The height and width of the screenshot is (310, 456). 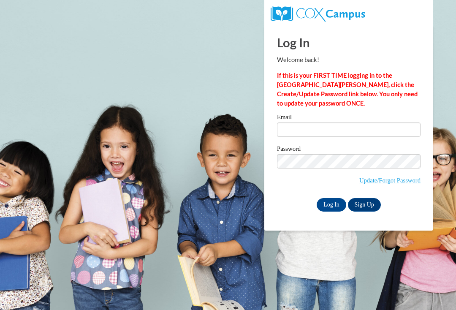 I want to click on input: Log In, so click(x=331, y=205).